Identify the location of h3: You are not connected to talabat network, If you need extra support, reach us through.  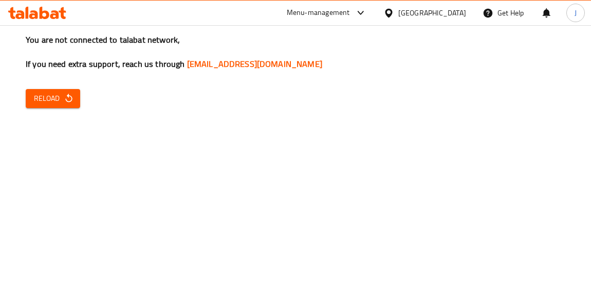
(296, 52).